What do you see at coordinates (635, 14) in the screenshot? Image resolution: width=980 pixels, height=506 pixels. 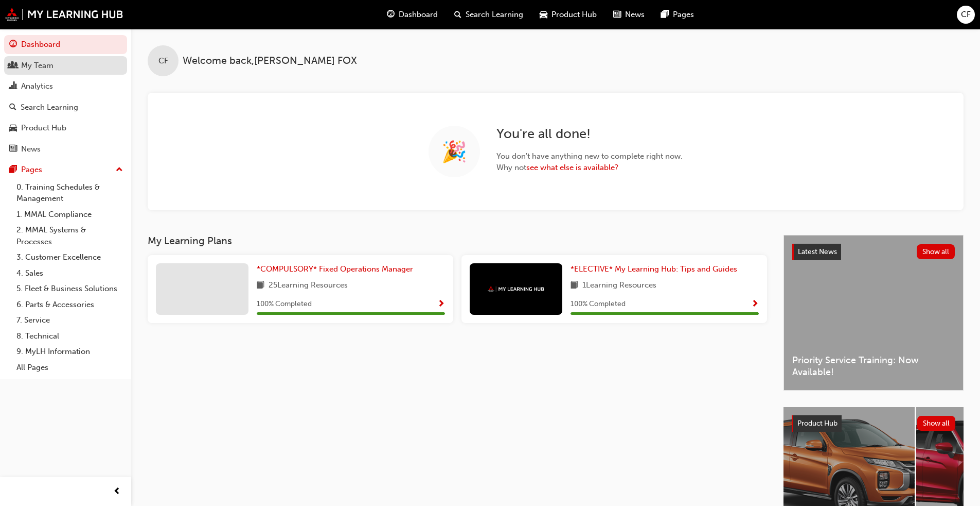 I see `span: News` at bounding box center [635, 14].